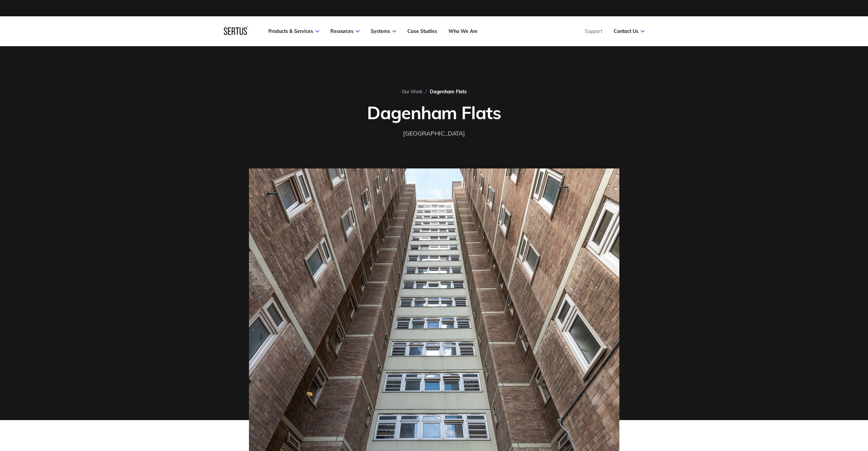  Describe the element at coordinates (422, 31) in the screenshot. I see `a: Case Studies` at that location.